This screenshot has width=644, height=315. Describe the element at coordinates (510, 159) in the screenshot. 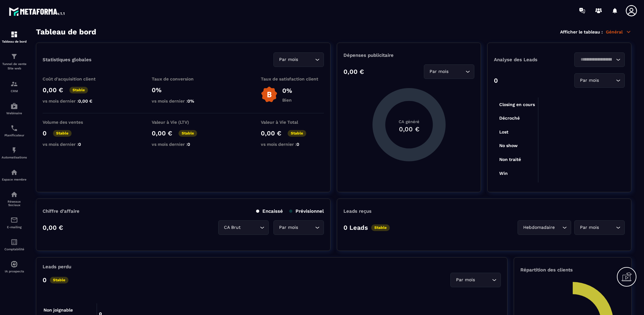

I see `tspan: Non traité` at that location.